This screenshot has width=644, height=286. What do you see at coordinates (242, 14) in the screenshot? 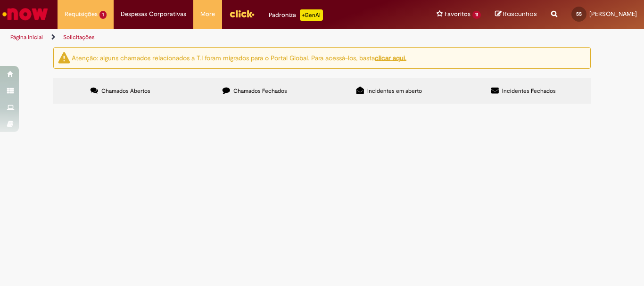
I see `img: click_logo_yellow_360x200.png` at bounding box center [242, 14].